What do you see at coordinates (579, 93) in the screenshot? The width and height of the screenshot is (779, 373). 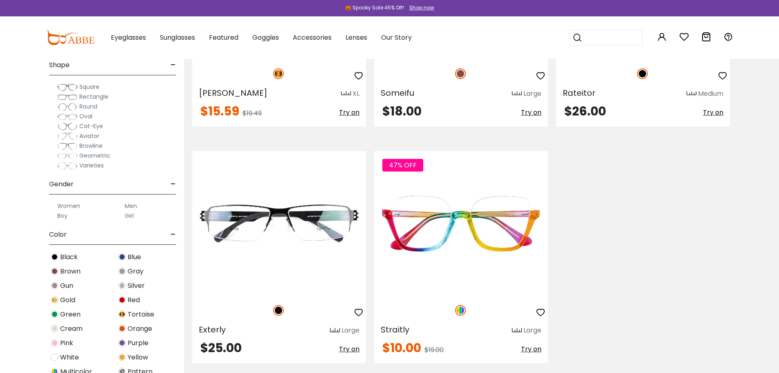 I see `span: Rateitor` at bounding box center [579, 93].